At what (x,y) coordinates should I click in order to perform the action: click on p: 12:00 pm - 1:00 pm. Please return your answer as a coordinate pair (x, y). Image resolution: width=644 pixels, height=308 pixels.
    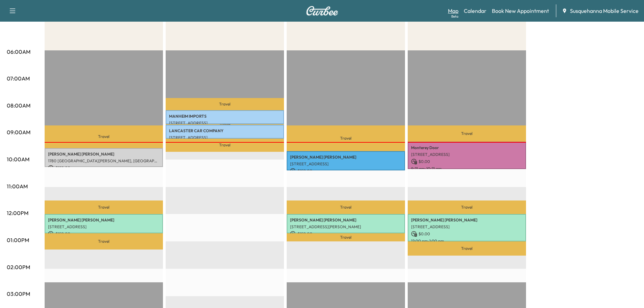
    Looking at the image, I should click on (467, 241).